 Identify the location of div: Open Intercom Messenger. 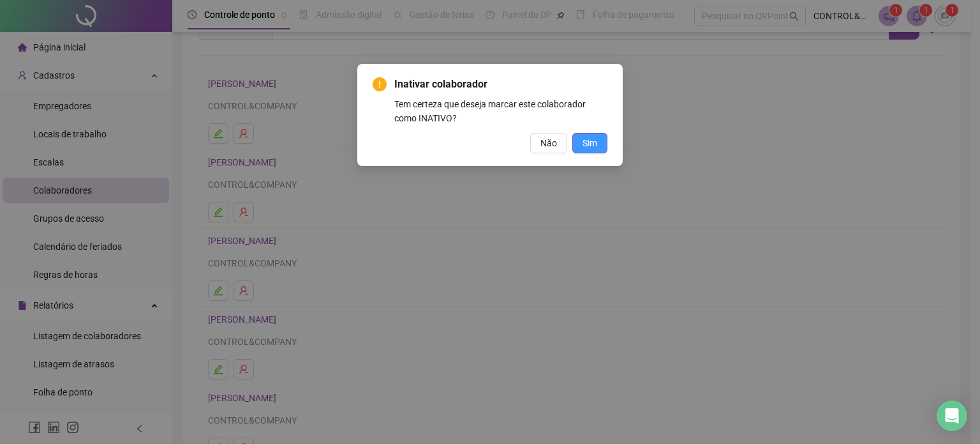
(952, 415).